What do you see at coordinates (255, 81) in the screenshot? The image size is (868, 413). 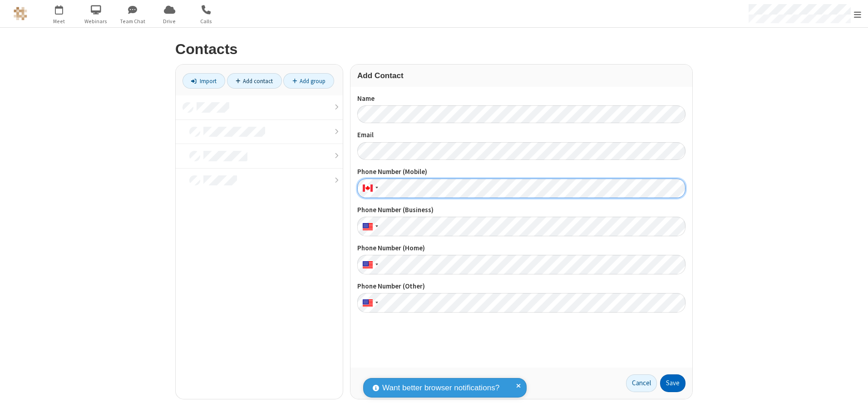 I see `a: Add contact` at bounding box center [255, 81].